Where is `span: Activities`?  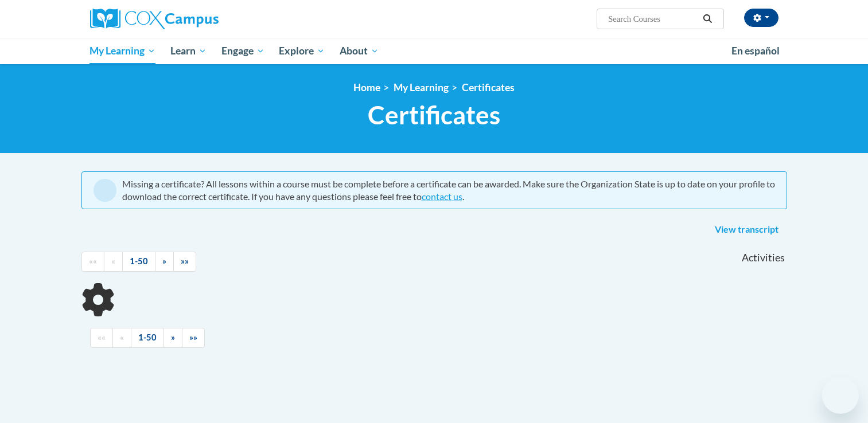
span: Activities is located at coordinates (763, 258).